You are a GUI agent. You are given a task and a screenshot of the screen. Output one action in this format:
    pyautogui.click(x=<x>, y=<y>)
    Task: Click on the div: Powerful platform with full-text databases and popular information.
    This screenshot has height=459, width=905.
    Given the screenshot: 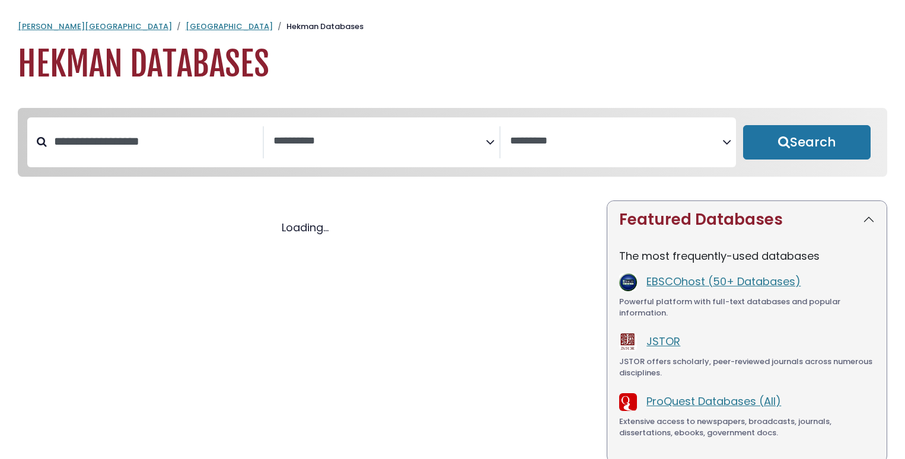 What is the action you would take?
    pyautogui.click(x=747, y=307)
    